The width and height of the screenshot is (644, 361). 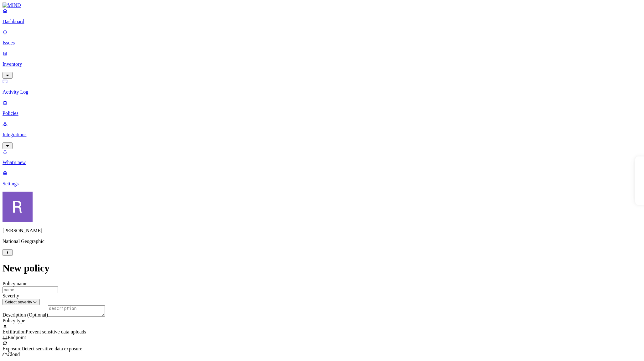 What do you see at coordinates (322, 113) in the screenshot?
I see `p: Policies` at bounding box center [322, 113].